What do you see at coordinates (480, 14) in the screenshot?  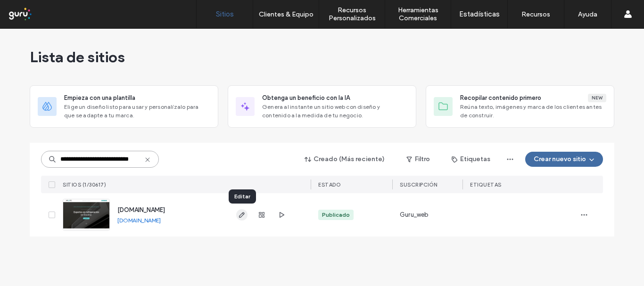 I see `label: Estadísticas` at bounding box center [480, 14].